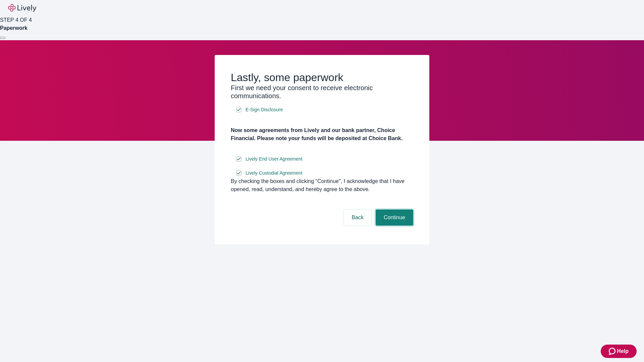 This screenshot has height=362, width=644. What do you see at coordinates (619, 351) in the screenshot?
I see `button: Zendesk support iconHelp` at bounding box center [619, 351].